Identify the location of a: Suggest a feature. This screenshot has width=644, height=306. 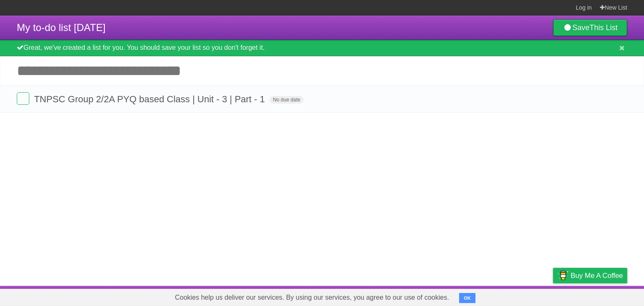
(601, 296).